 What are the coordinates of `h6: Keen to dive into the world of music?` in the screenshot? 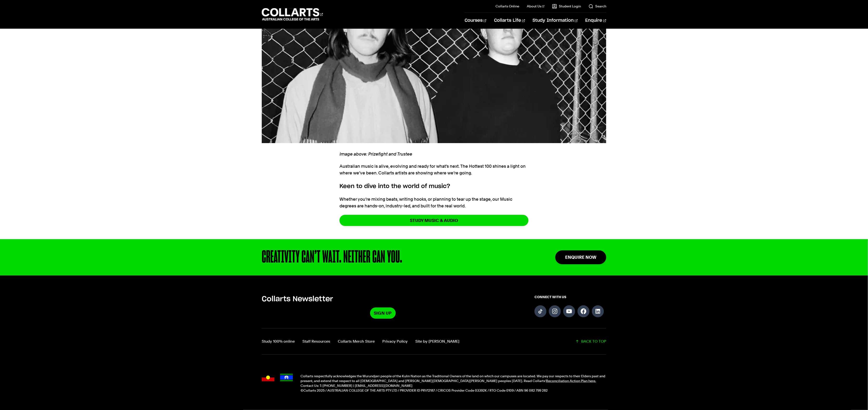 It's located at (434, 187).